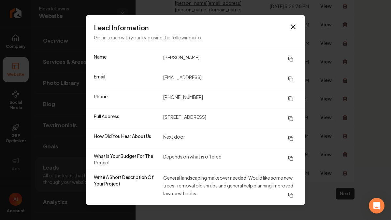  Describe the element at coordinates (126, 99) in the screenshot. I see `dt: Phone` at that location.